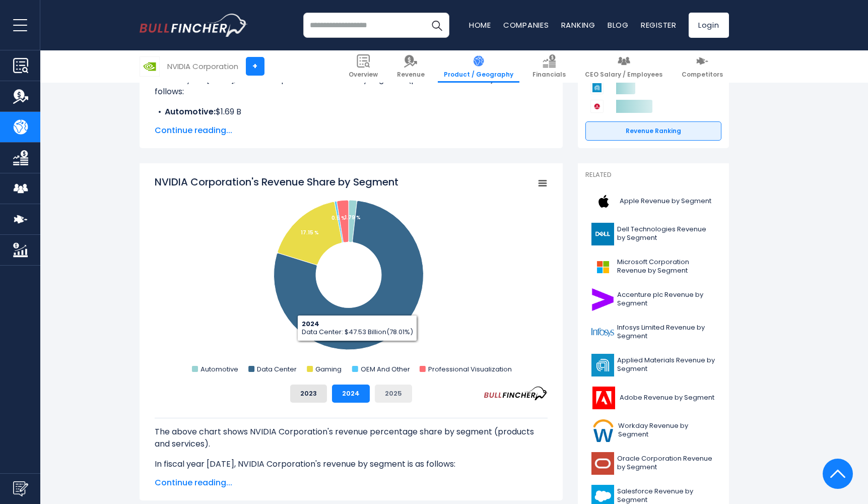 This screenshot has width=868, height=504. I want to click on img: NVDA logo, so click(150, 67).